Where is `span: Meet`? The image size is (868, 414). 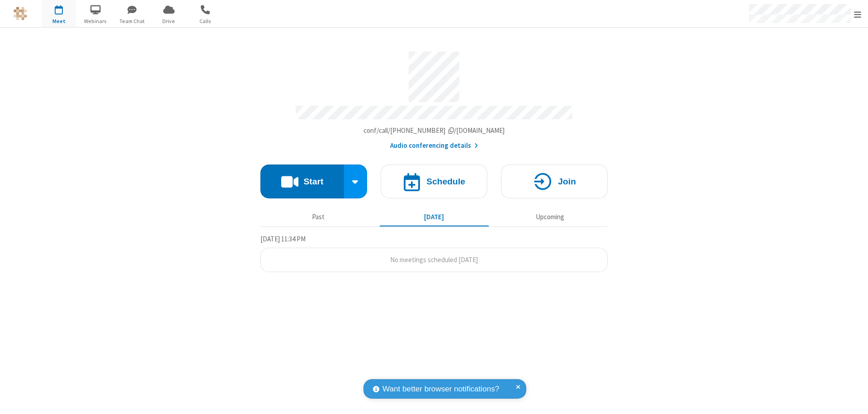 span: Meet is located at coordinates (58, 21).